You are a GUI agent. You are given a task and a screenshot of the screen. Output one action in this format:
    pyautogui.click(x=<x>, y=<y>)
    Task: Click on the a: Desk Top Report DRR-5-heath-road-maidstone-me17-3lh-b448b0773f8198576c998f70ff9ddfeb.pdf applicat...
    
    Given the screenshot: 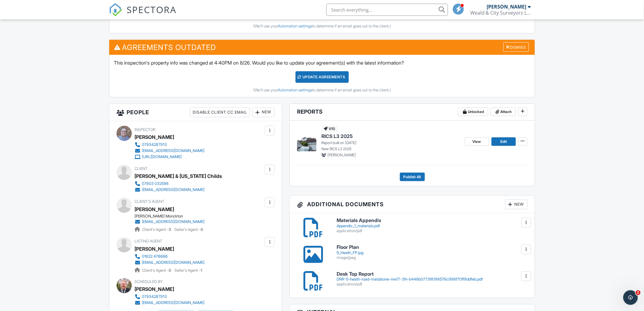 What is the action you would take?
    pyautogui.click(x=432, y=279)
    